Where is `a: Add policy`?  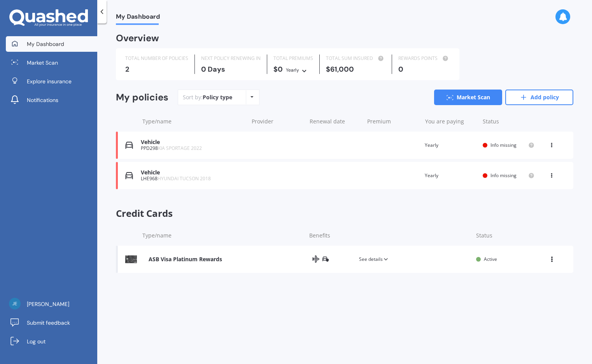
a: Add policy is located at coordinates (540, 97).